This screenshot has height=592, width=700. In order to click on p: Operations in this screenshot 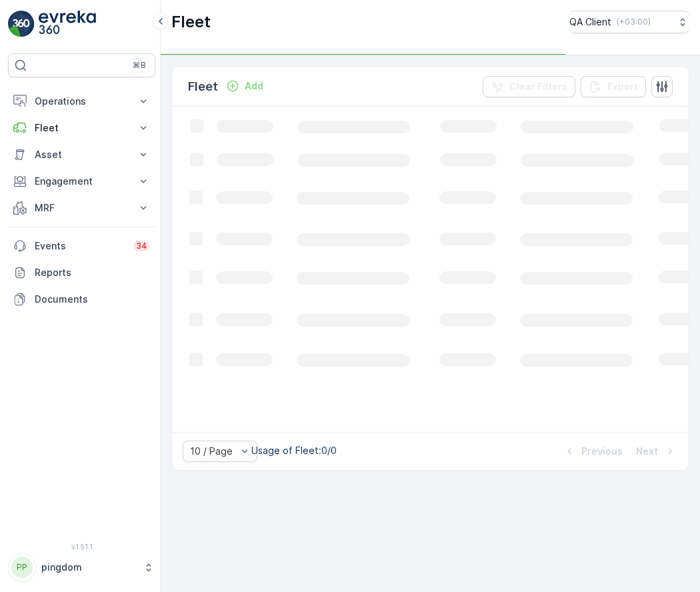, I will do `click(81, 102)`.